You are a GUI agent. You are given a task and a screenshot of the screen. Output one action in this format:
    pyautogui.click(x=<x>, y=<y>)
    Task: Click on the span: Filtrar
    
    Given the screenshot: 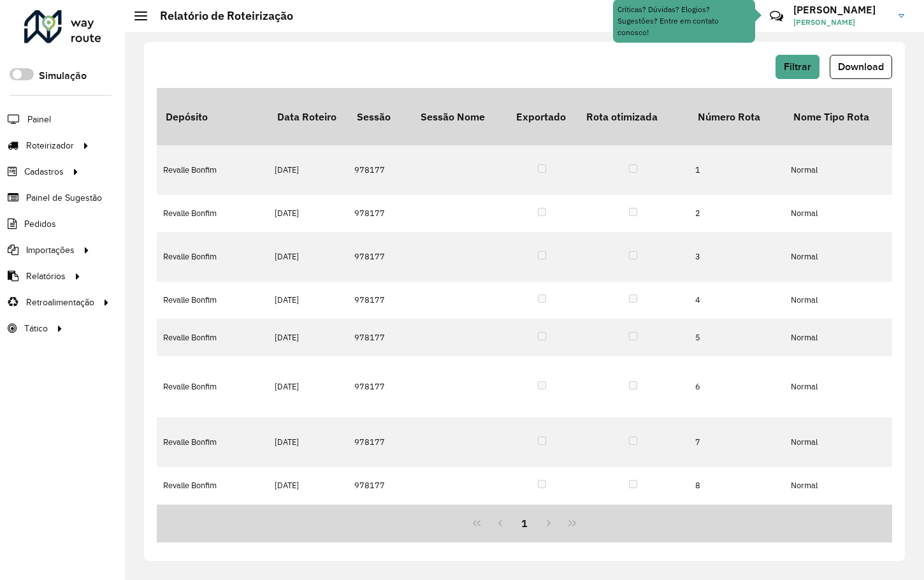 What is the action you would take?
    pyautogui.click(x=797, y=67)
    